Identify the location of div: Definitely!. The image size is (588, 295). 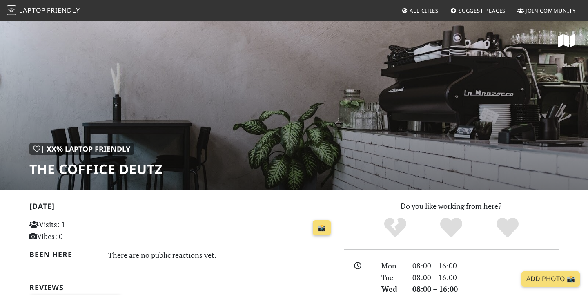
(508, 227).